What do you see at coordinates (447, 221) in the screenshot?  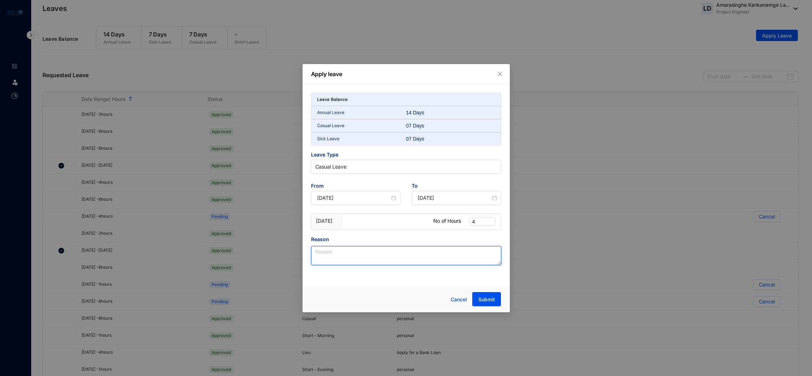 I see `p: No of Hours` at bounding box center [447, 221].